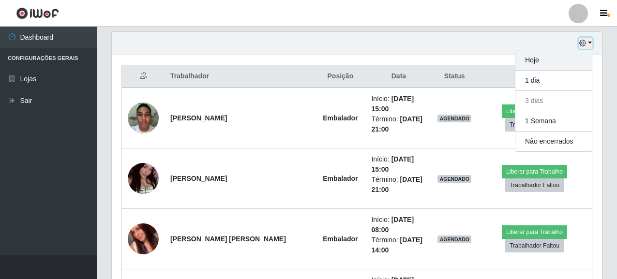 Image resolution: width=617 pixels, height=279 pixels. What do you see at coordinates (398, 76) in the screenshot?
I see `th: Data` at bounding box center [398, 76].